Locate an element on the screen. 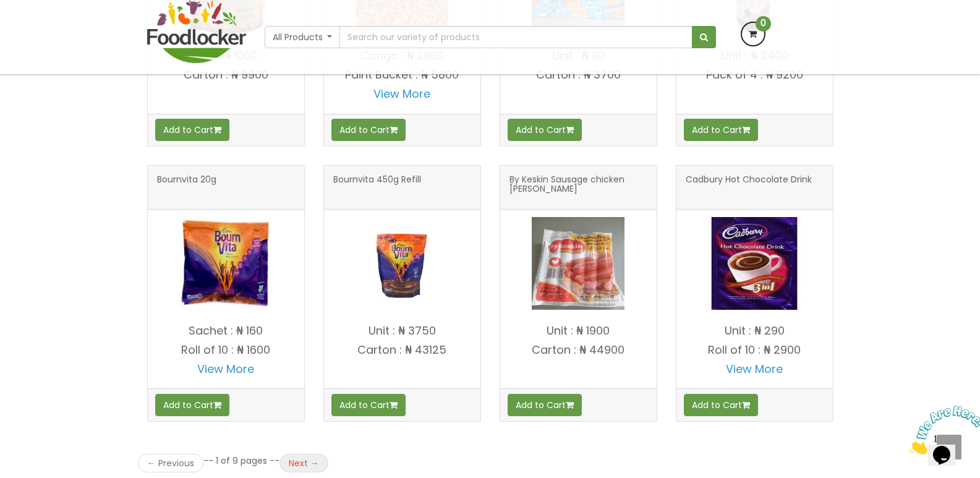 This screenshot has height=478, width=980. p: Roll of 10 : ₦ 1600 is located at coordinates (225, 350).